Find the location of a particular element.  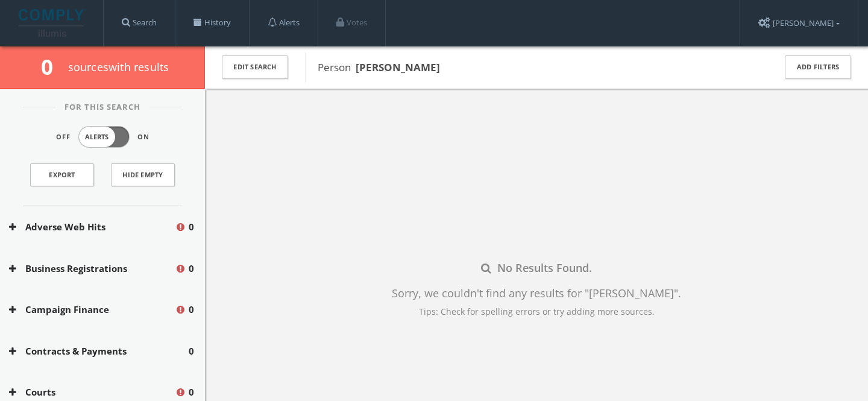

button: Contracts & Payments is located at coordinates (99, 351).